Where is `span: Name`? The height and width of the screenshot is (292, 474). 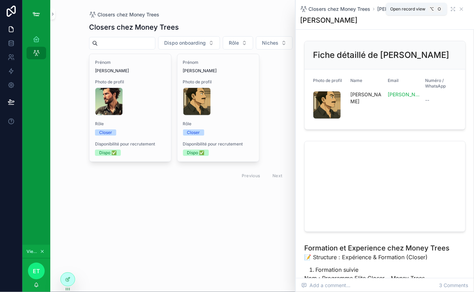
span: Name is located at coordinates (356, 80).